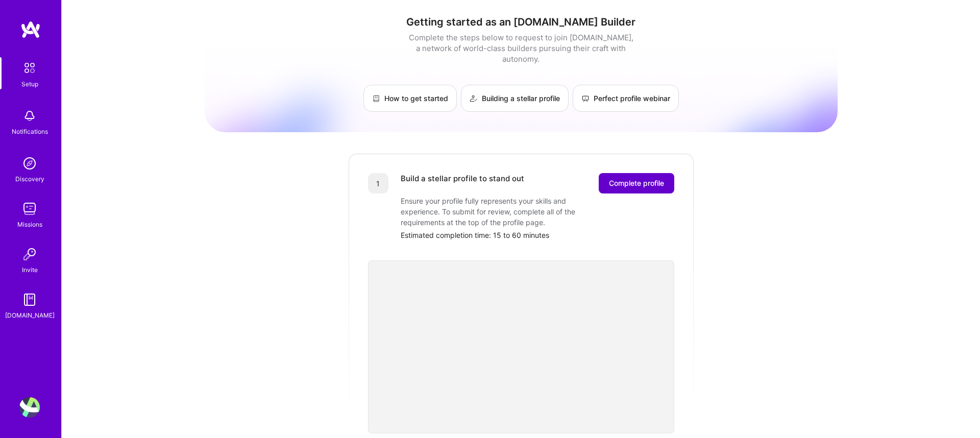 The height and width of the screenshot is (438, 980). I want to click on a: Perfect profile webinar, so click(626, 98).